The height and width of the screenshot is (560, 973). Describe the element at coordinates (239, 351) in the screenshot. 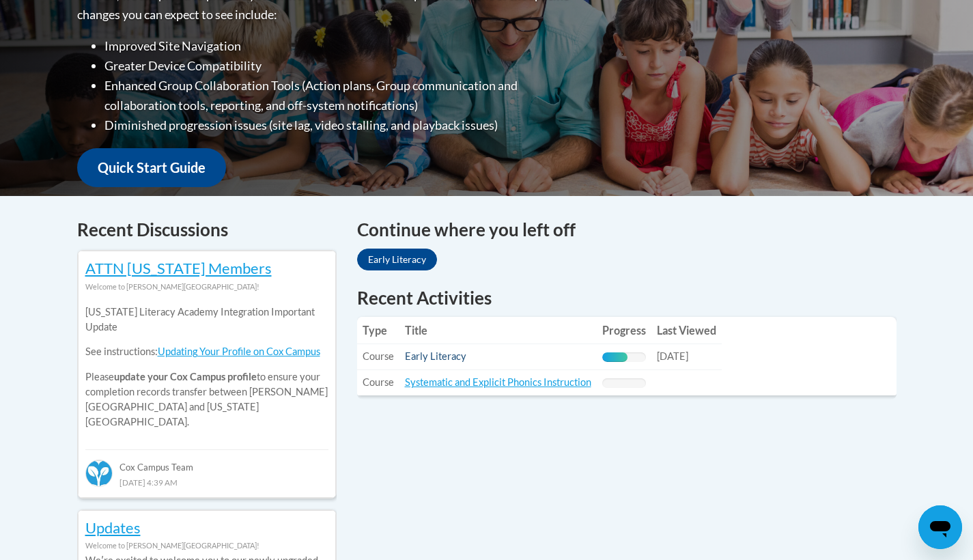

I see `a: Updating Your Profile on Cox Campus` at that location.